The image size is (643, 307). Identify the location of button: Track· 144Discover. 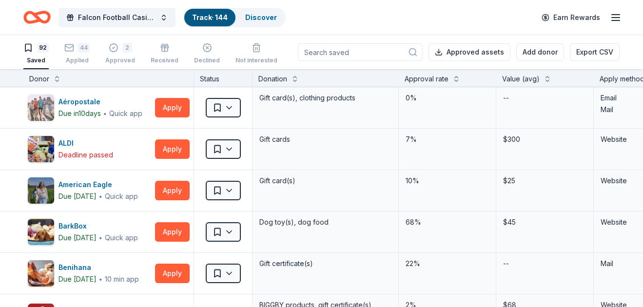
(234, 18).